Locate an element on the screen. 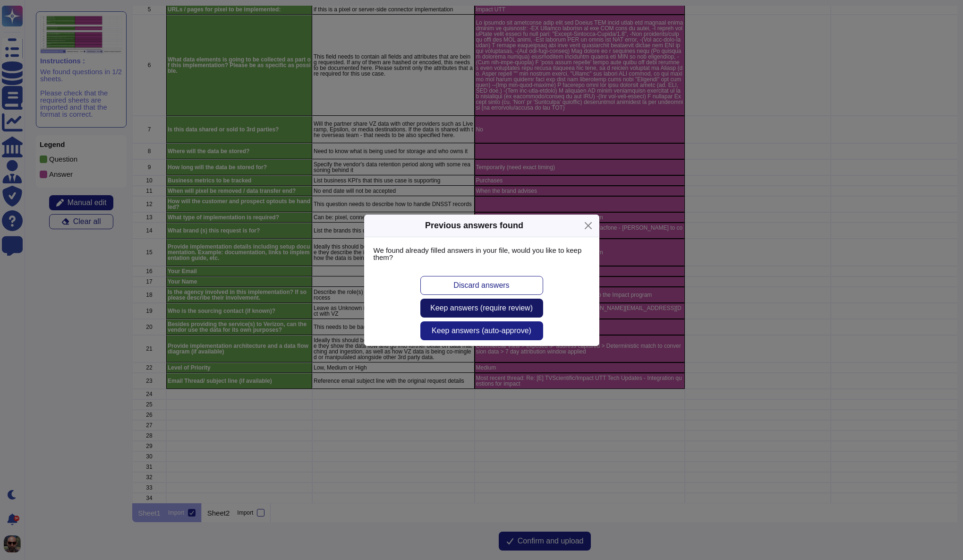 Image resolution: width=963 pixels, height=560 pixels. span: Keep answers (require review) is located at coordinates (482, 308).